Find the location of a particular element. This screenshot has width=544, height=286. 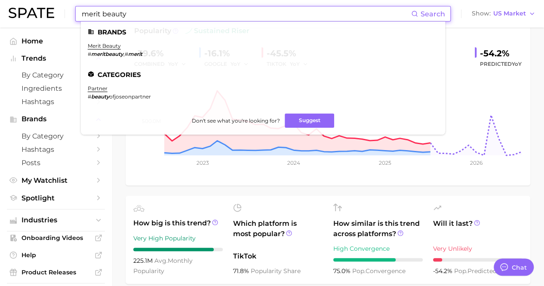

a: Product Releases is located at coordinates (56, 272).